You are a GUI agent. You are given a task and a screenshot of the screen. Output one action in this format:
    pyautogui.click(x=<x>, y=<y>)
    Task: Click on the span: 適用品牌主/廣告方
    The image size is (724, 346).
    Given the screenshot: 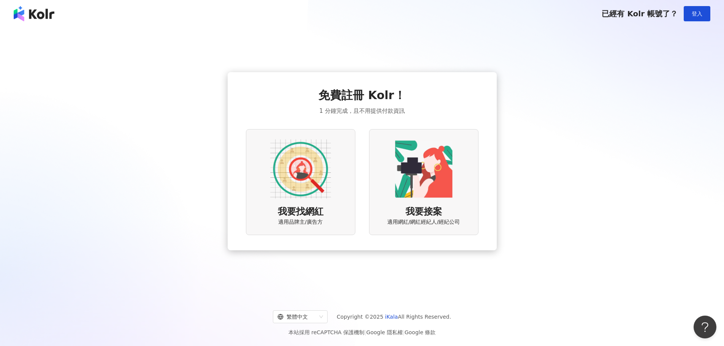 What is the action you would take?
    pyautogui.click(x=300, y=222)
    